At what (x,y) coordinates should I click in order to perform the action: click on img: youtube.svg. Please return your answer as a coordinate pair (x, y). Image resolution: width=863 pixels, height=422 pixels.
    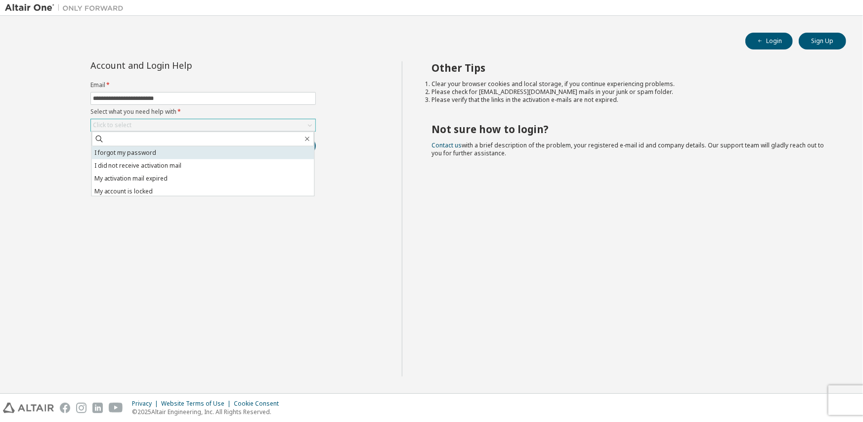
    Looking at the image, I should click on (116, 407).